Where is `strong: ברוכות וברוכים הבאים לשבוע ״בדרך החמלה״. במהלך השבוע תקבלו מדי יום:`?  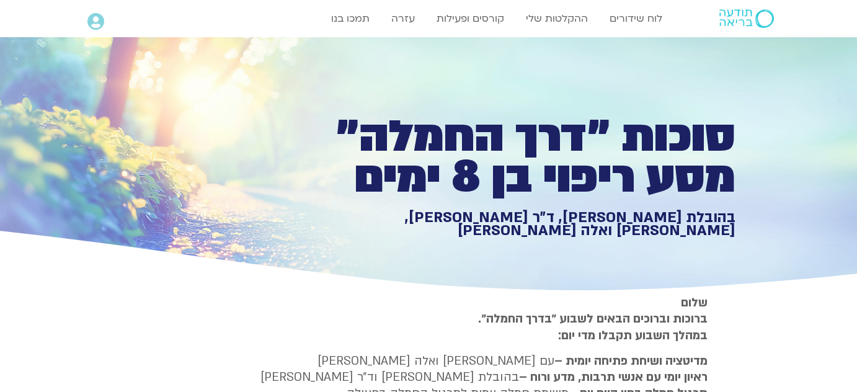
strong: ברוכות וברוכים הבאים לשבוע ״בדרך החמלה״. במהלך השבוע תקבלו מדי יום: is located at coordinates (593, 327).